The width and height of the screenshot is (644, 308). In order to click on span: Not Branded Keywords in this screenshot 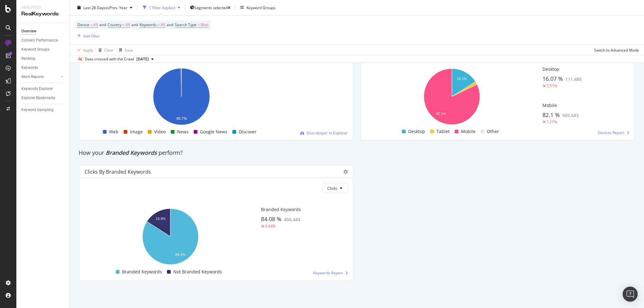, I will do `click(197, 272)`.